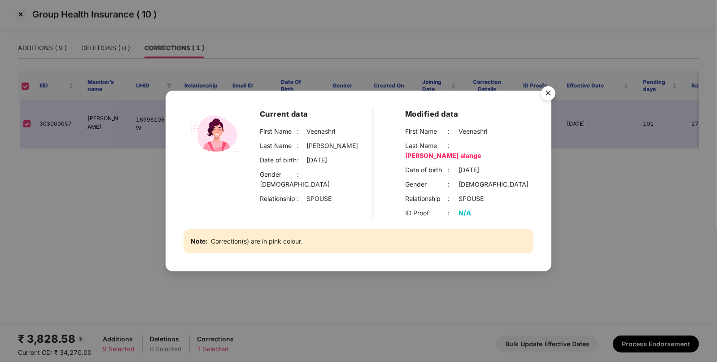 This screenshot has width=717, height=362. I want to click on h3: Current data, so click(316, 114).